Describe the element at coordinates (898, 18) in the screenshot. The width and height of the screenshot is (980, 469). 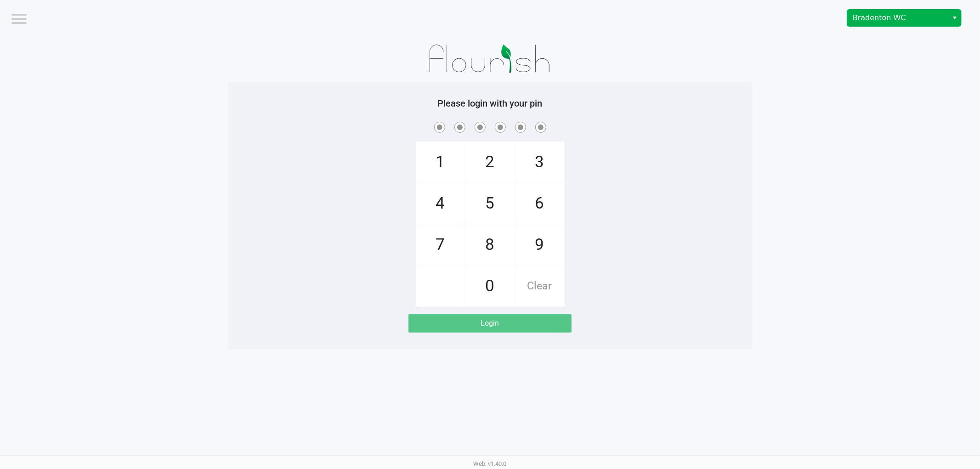
I see `span: Bradenton WC` at that location.